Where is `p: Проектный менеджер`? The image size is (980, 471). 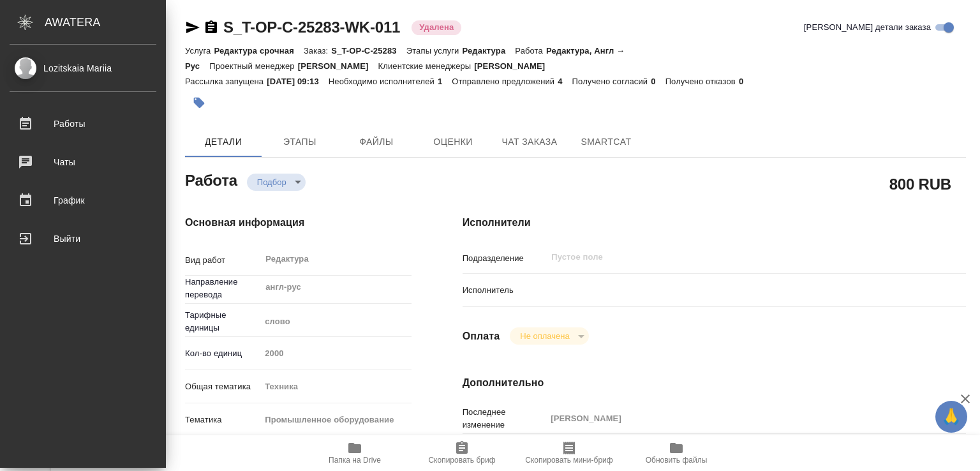
p: Проектный менеджер is located at coordinates (253, 66).